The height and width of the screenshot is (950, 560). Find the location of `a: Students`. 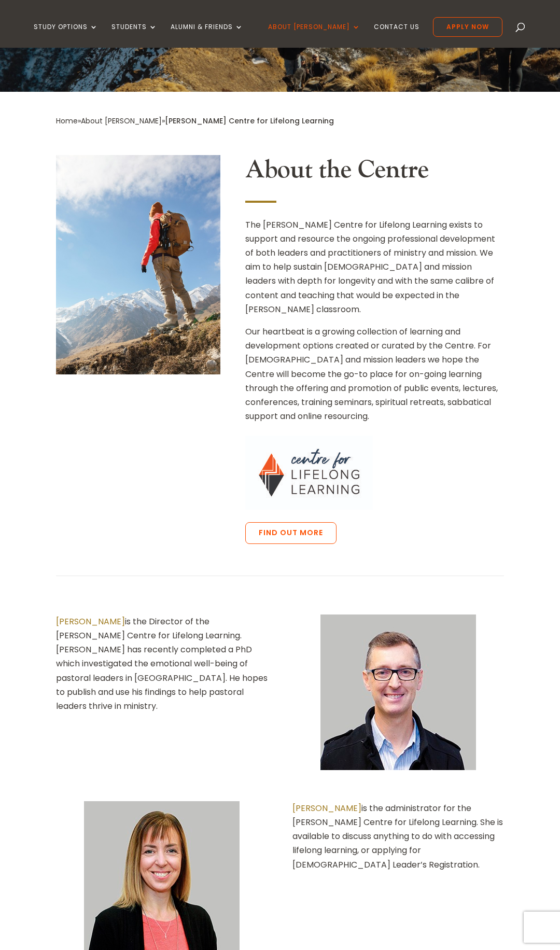

a: Students is located at coordinates (134, 35).